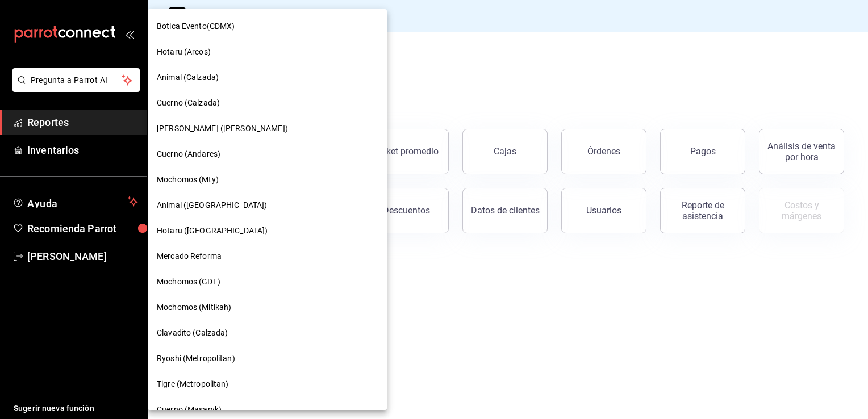 The width and height of the screenshot is (868, 419). What do you see at coordinates (192, 333) in the screenshot?
I see `span: Clavadito (Calzada)` at bounding box center [192, 333].